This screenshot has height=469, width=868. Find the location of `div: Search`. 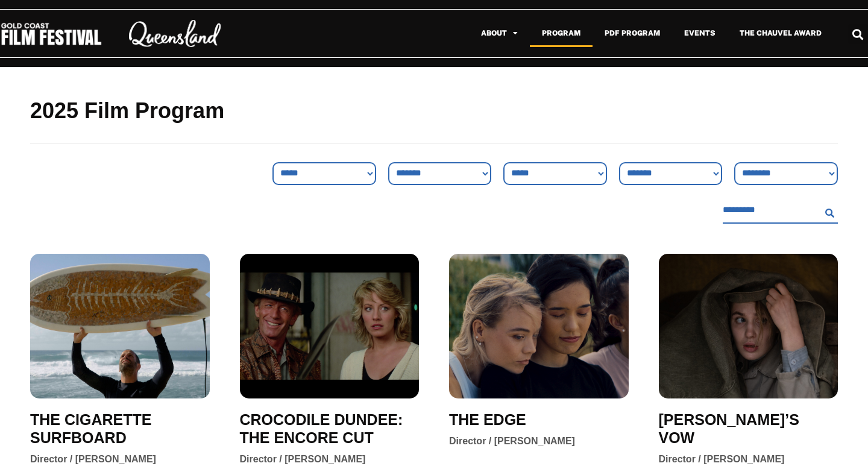

div: Search is located at coordinates (858, 34).